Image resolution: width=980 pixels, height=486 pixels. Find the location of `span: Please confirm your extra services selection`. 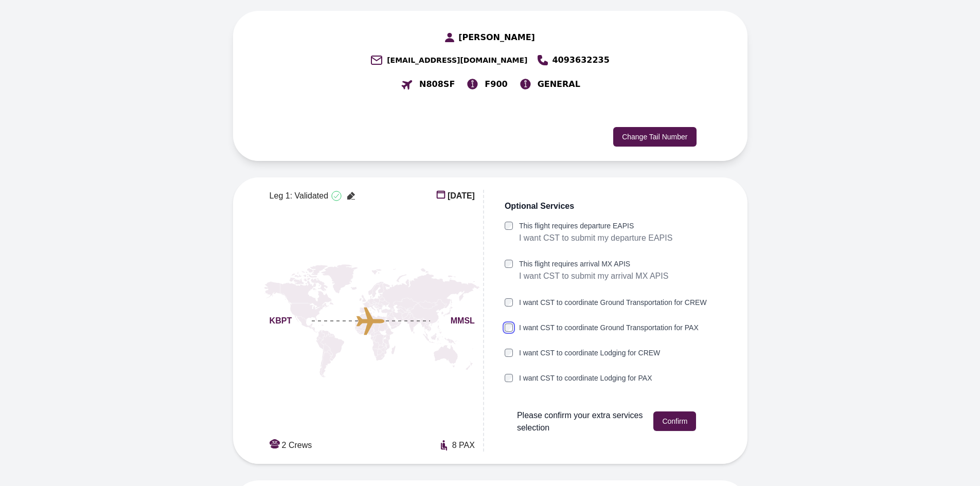

span: Please confirm your extra services selection is located at coordinates (581, 422).